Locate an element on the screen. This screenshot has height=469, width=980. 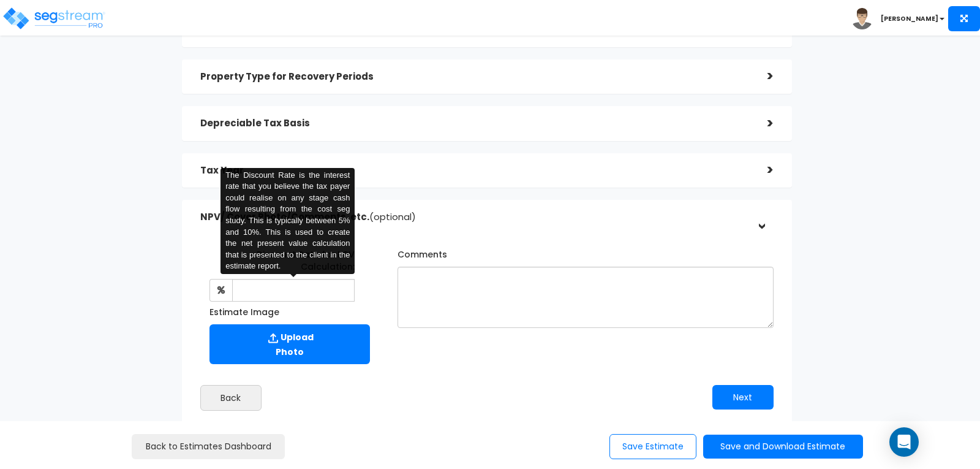
h5: NPV/ Cover Photo/Comments, etc. is located at coordinates (475, 217).